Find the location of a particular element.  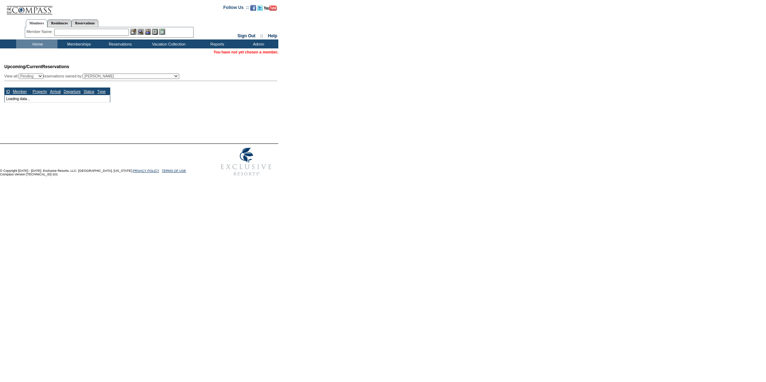

div: Member Name: is located at coordinates (40, 32).